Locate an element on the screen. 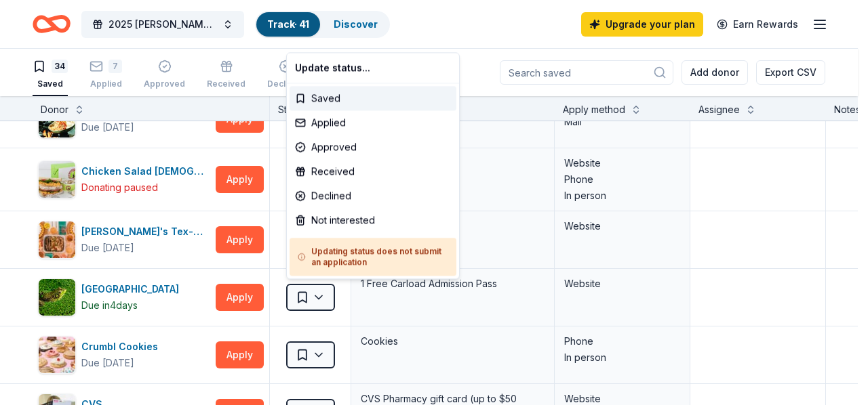 This screenshot has height=405, width=868. div: Declined is located at coordinates (373, 195).